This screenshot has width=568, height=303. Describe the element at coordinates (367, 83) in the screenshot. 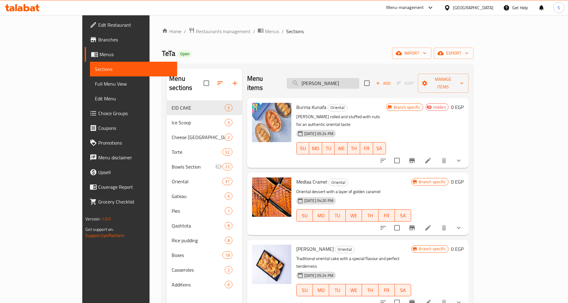

I see `span: Select section` at that location.